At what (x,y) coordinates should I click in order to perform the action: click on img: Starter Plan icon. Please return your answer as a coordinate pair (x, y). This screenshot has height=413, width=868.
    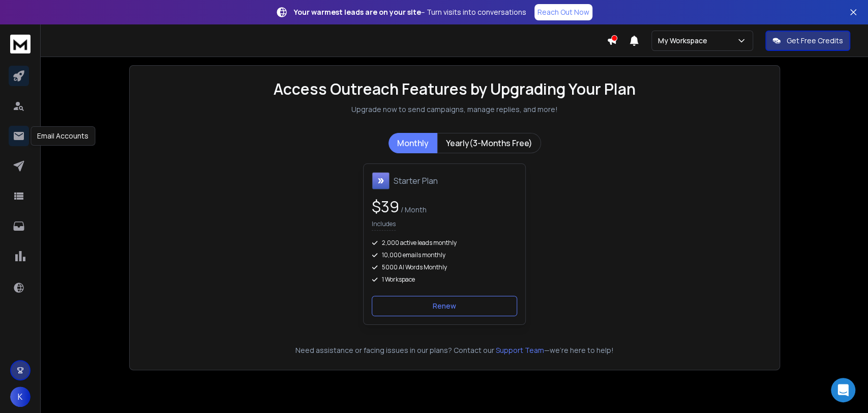
    Looking at the image, I should click on (380, 181).